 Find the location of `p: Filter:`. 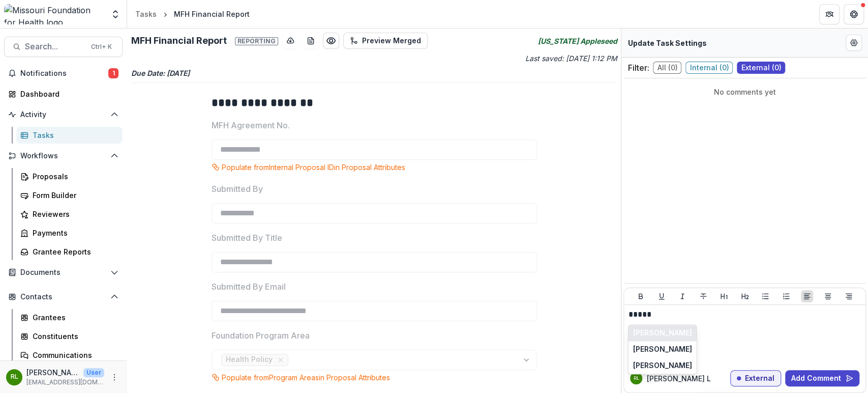

p: Filter: is located at coordinates (638, 68).